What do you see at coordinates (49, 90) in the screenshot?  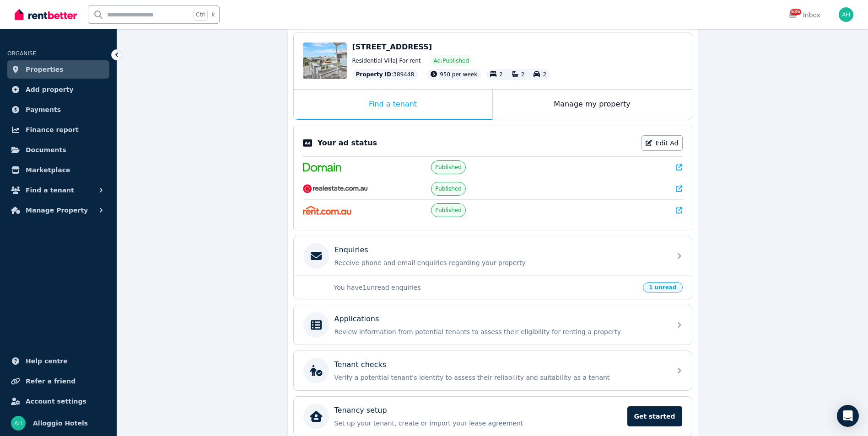 I see `span: Add property` at bounding box center [49, 90].